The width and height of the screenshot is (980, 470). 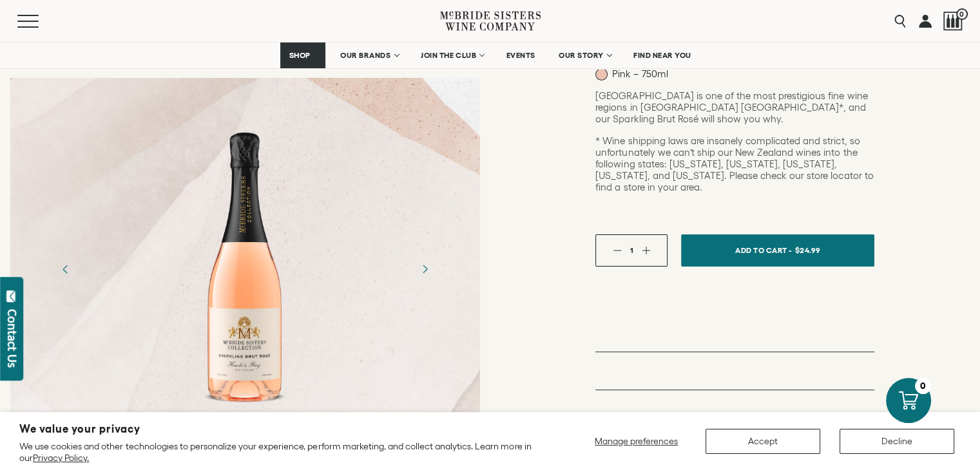 I want to click on button: Previous, so click(x=65, y=269).